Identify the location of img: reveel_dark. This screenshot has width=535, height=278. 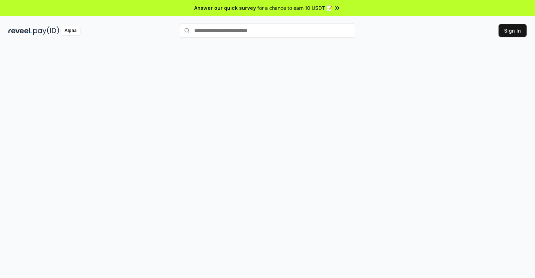
(20, 31).